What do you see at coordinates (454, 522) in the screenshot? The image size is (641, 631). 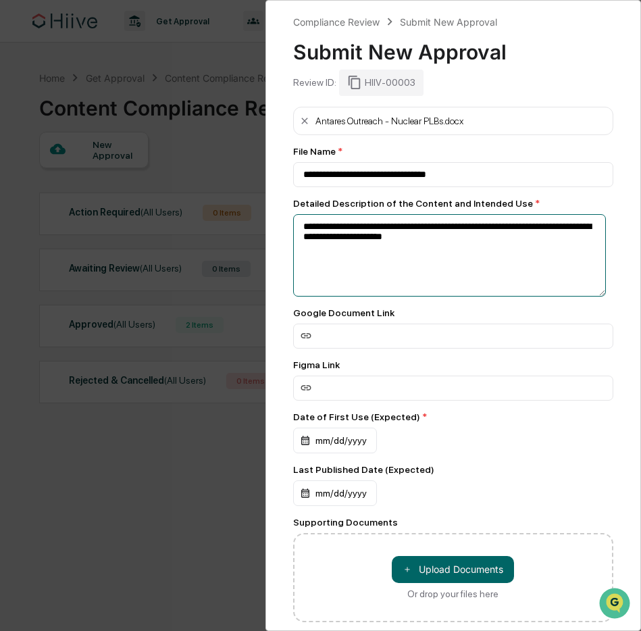 I see `div: Supporting Documents` at bounding box center [454, 522].